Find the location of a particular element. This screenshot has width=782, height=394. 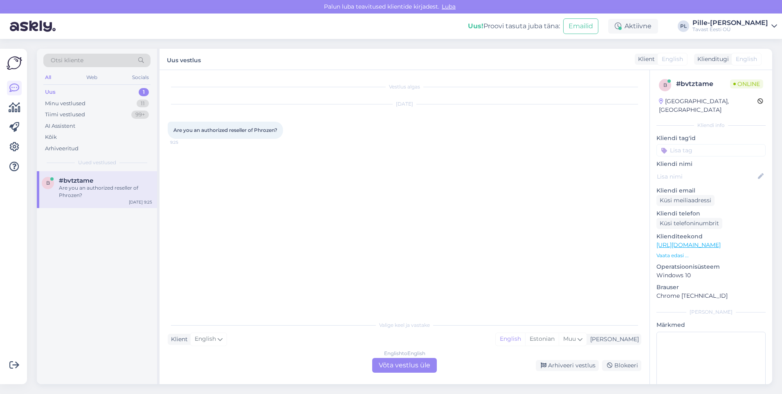

div: Are you an authorized reseller of Phrozen? is located at coordinates (106, 192).